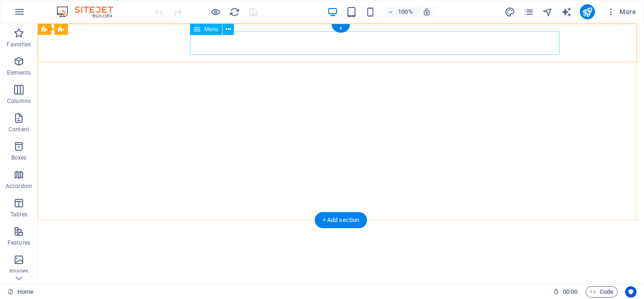 This screenshot has width=644, height=299. I want to click on i: Publish, so click(587, 12).